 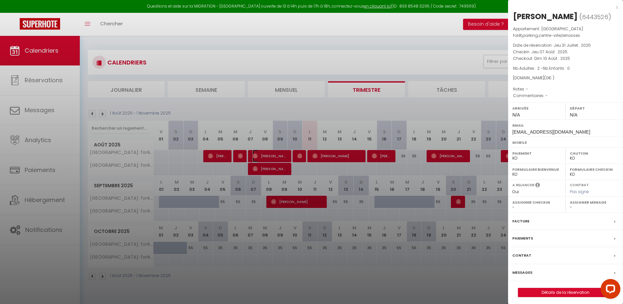 I want to click on span: Pas signé, so click(x=580, y=191).